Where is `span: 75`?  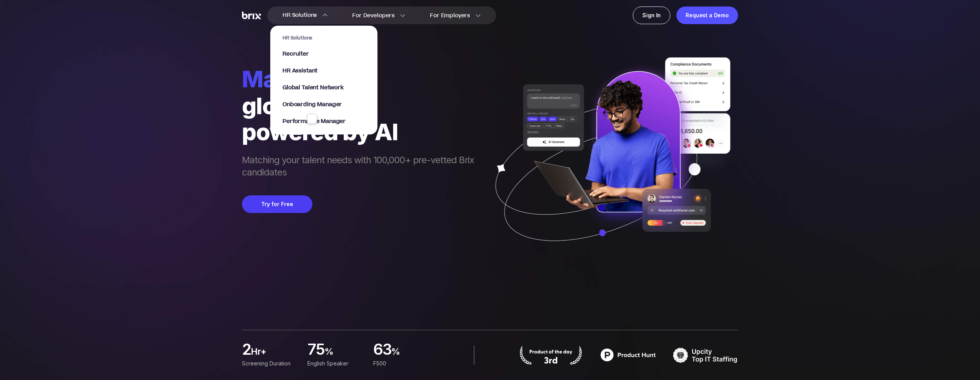 span: 75 is located at coordinates (316, 350).